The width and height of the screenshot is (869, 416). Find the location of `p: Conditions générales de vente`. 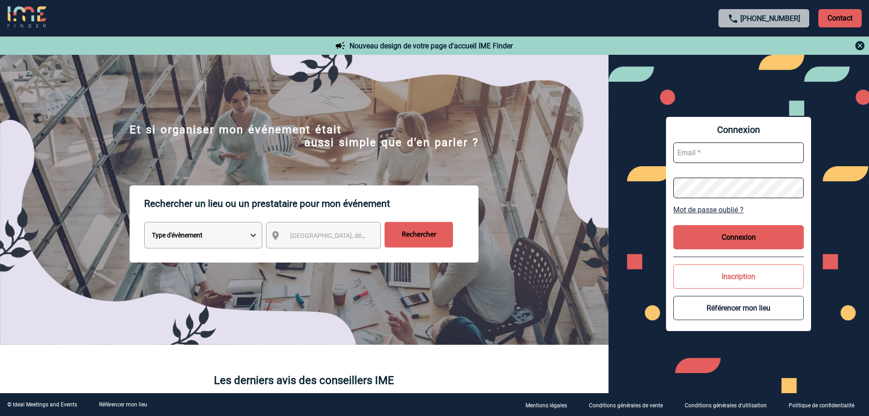

p: Conditions générales de vente is located at coordinates (626, 405).